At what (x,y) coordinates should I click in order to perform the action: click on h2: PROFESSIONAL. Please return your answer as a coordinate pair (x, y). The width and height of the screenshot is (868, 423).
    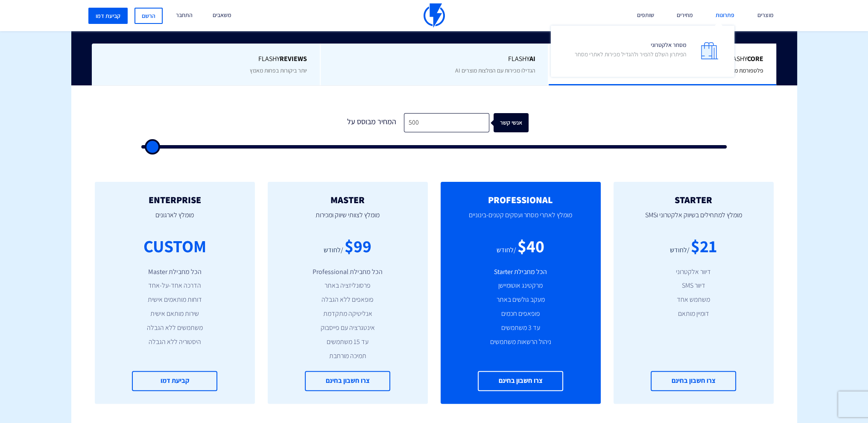
    Looking at the image, I should click on (521, 199).